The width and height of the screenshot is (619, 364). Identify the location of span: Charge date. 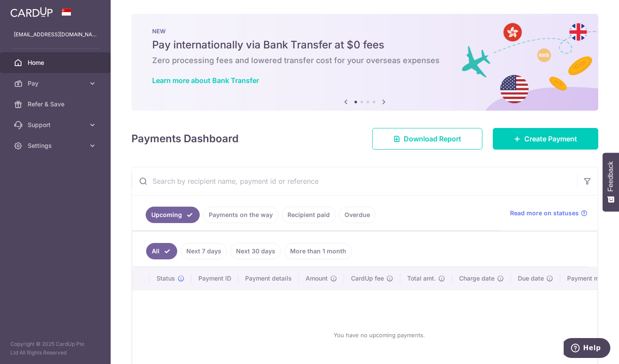
(477, 278).